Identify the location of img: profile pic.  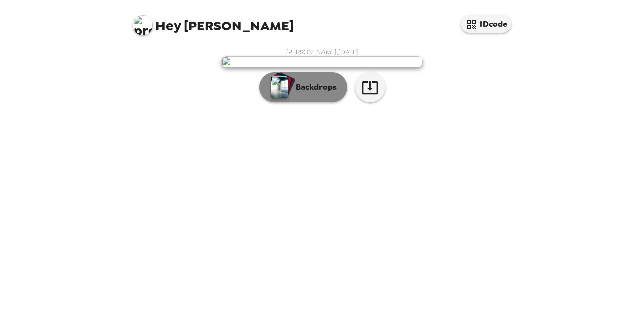
(143, 25).